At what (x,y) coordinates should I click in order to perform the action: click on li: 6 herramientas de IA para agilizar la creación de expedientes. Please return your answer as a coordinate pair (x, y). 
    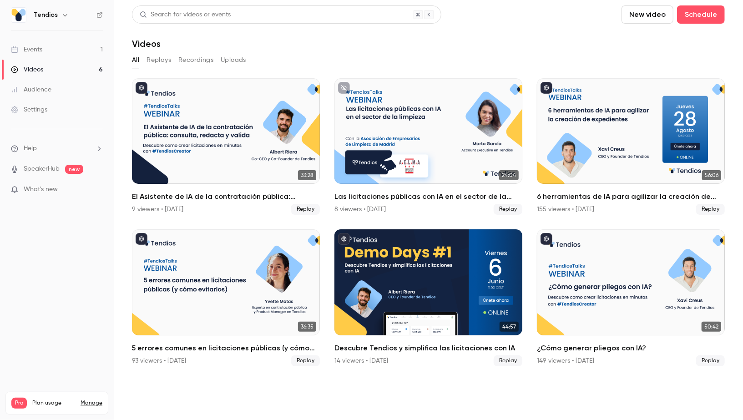
    Looking at the image, I should click on (631, 147).